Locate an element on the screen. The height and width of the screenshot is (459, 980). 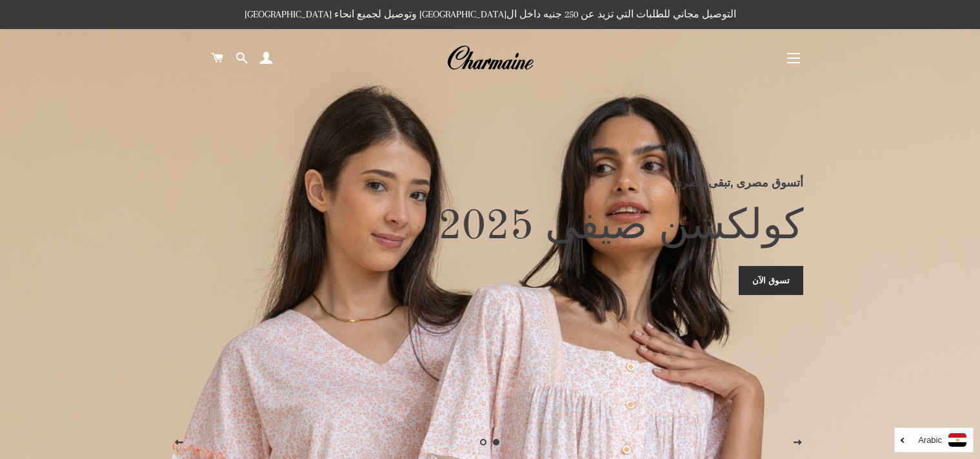
h2: كولكشن صيفى 2025 is located at coordinates (490, 227).